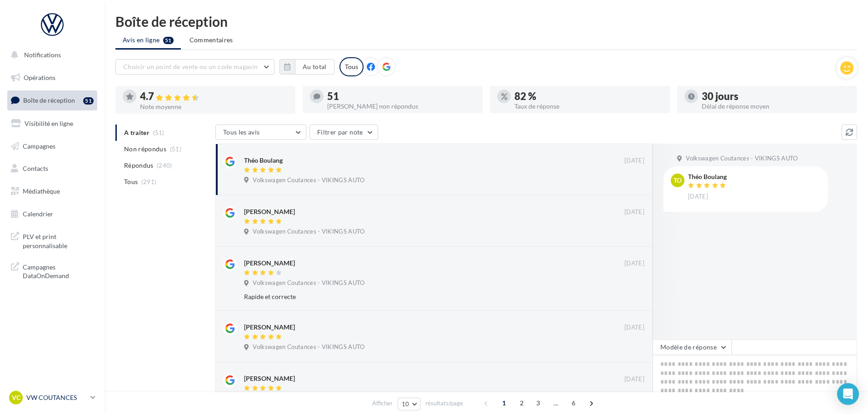  I want to click on a: Campagnes DataOnDemand, so click(52, 270).